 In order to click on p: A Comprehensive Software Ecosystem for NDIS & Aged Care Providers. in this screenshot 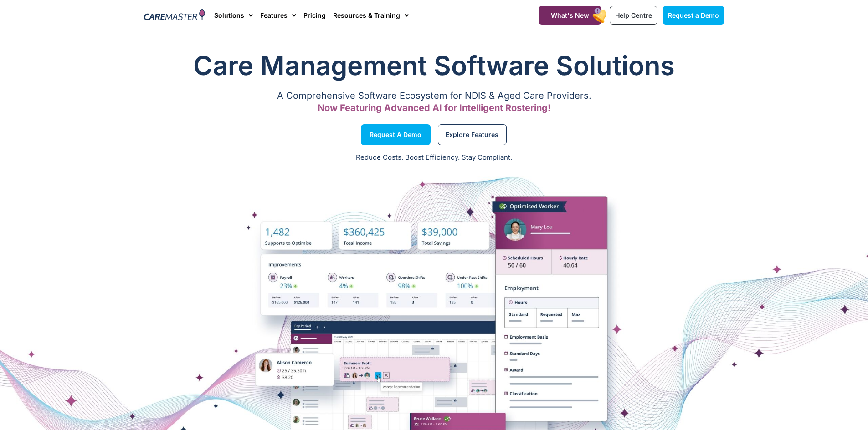, I will do `click(434, 96)`.